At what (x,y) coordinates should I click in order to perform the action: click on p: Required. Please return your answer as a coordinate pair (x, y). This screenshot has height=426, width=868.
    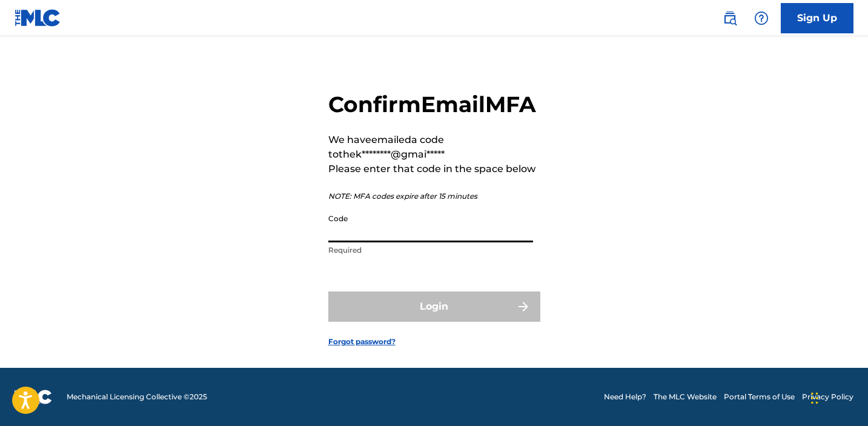
    Looking at the image, I should click on (430, 250).